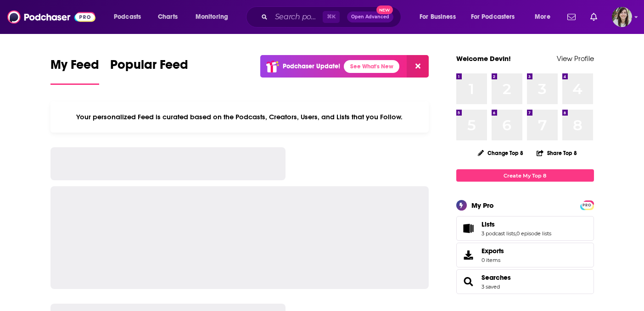  What do you see at coordinates (370, 17) in the screenshot?
I see `span: Open Advanced` at bounding box center [370, 17].